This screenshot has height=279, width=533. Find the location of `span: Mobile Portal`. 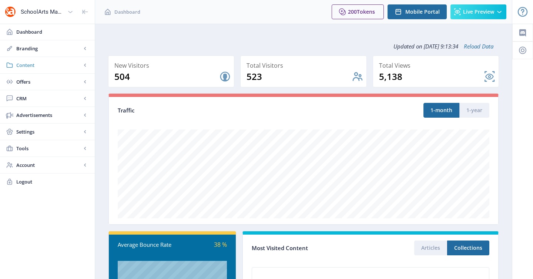

span: Mobile Portal is located at coordinates (422, 12).